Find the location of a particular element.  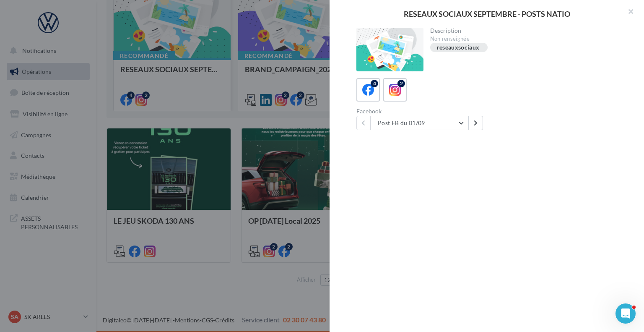

div: Facebook is located at coordinates (421, 111).